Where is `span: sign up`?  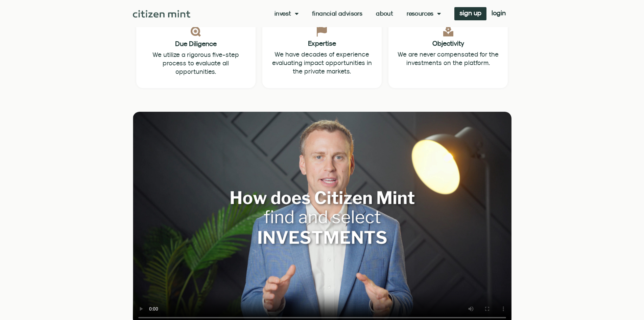
span: sign up is located at coordinates (470, 13).